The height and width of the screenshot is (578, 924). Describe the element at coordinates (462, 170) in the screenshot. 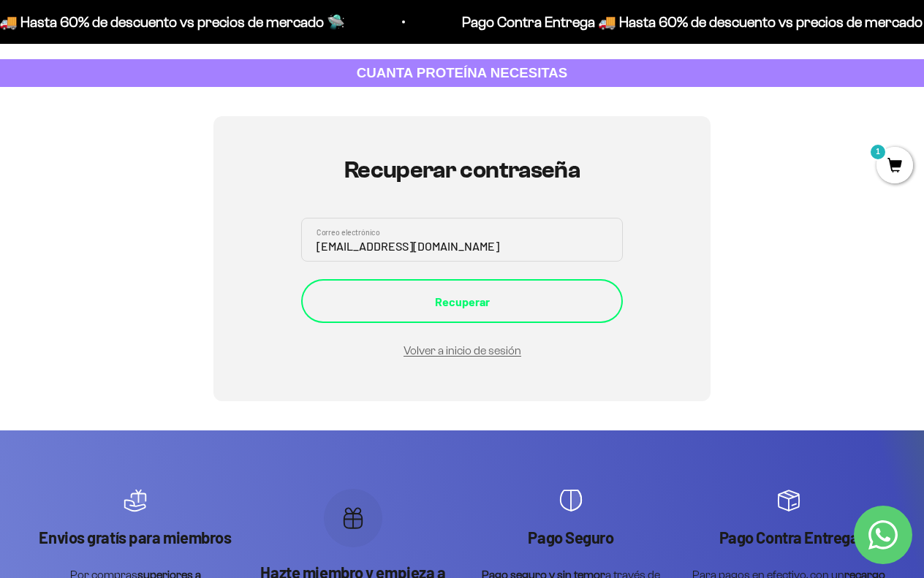

I see `h1: Recuperar contraseña` at that location.